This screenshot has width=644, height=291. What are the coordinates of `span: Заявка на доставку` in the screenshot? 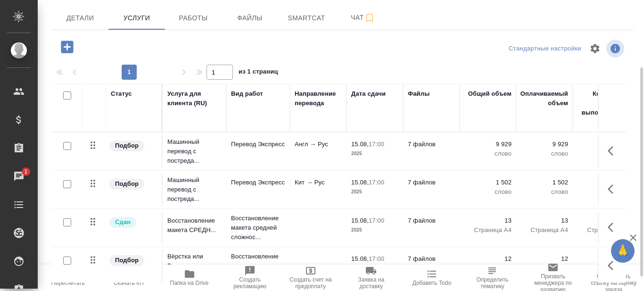 It's located at (371, 283).